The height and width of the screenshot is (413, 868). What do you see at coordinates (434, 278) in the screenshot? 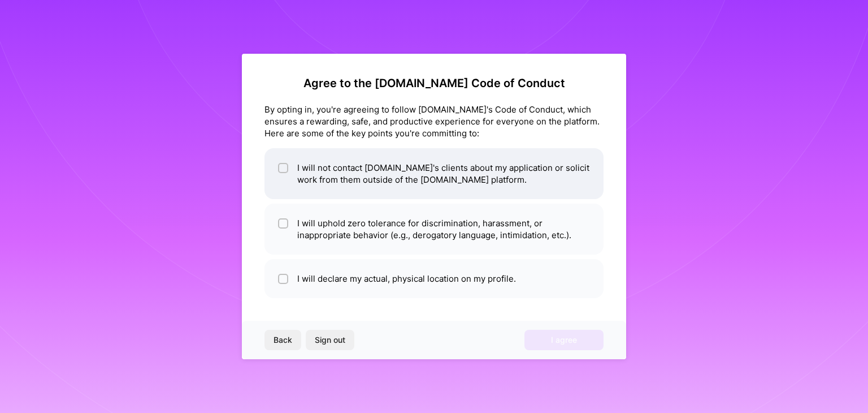
I see `li: I will declare my actual, physical location on my profile.` at bounding box center [434, 278].